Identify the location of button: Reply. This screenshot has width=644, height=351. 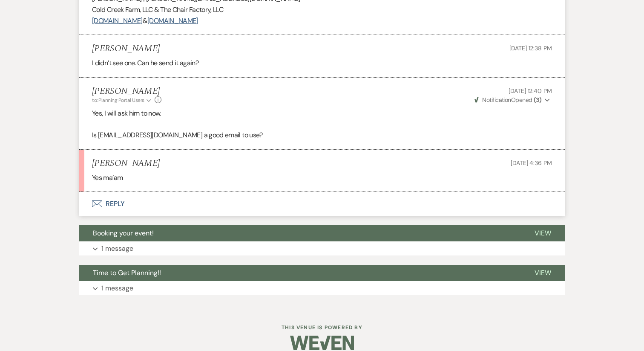
(322, 204).